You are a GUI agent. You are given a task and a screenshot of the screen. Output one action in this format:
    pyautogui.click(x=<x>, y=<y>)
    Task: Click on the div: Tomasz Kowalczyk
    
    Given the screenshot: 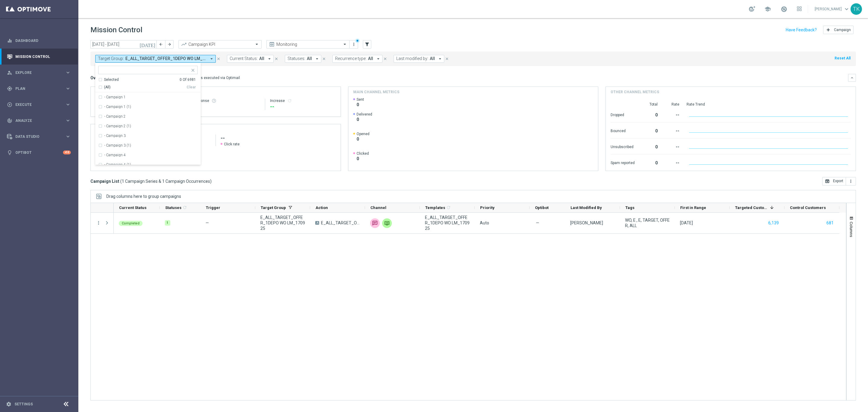 What is the action you would take?
    pyautogui.click(x=586, y=223)
    